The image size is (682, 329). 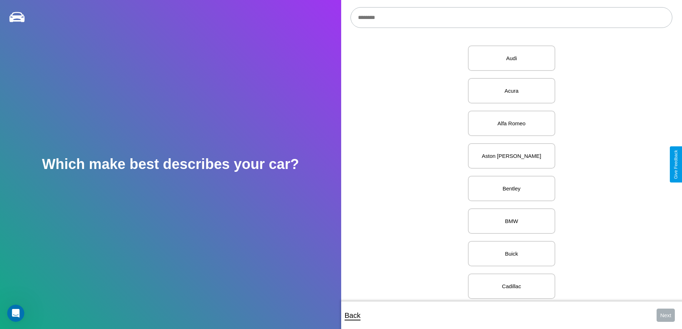 I want to click on p: Bentley, so click(x=512, y=188).